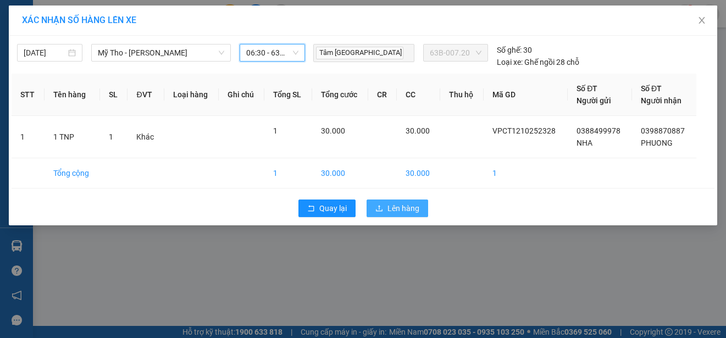 Image resolution: width=726 pixels, height=338 pixels. What do you see at coordinates (114, 94) in the screenshot?
I see `th: SL` at bounding box center [114, 94].